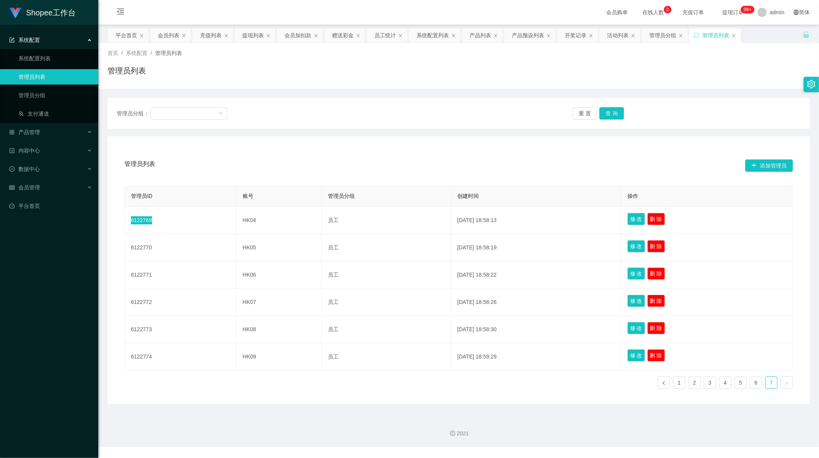 The image size is (819, 458). What do you see at coordinates (113, 53) in the screenshot?
I see `span: 首页` at bounding box center [113, 53].